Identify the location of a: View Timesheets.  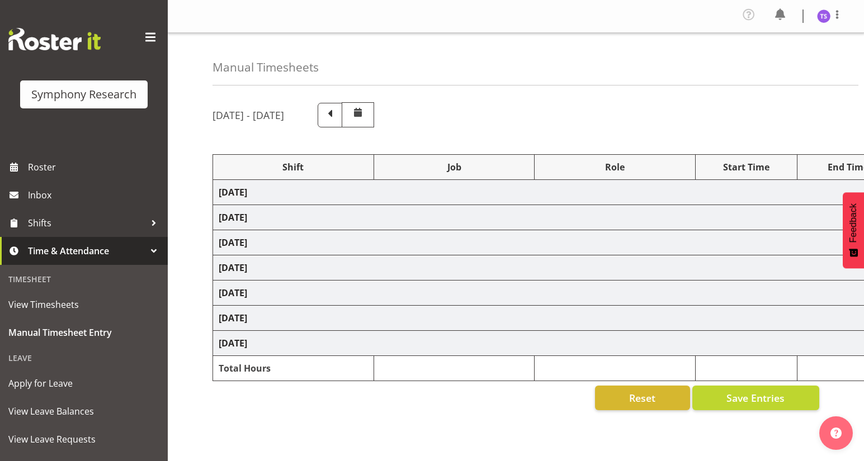
(84, 305).